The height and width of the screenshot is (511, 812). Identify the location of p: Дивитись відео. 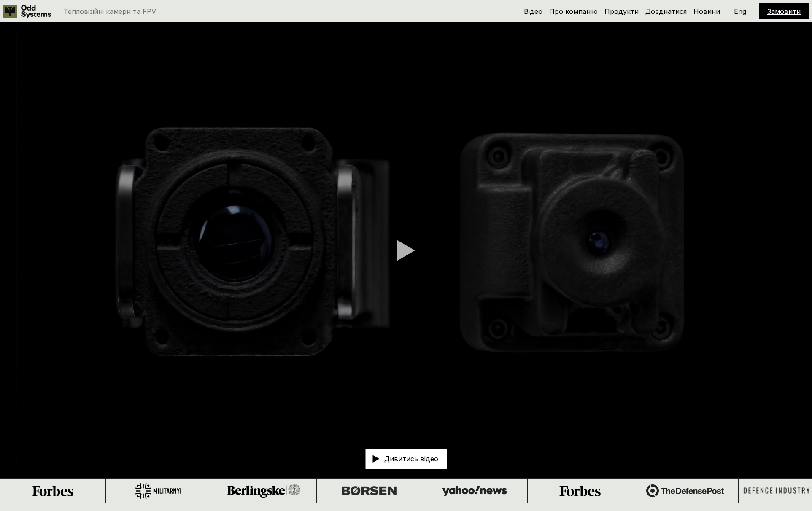
(411, 459).